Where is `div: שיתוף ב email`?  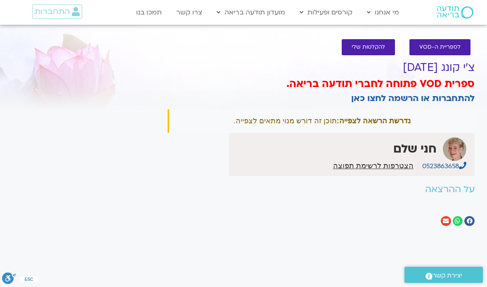
div: שיתוף ב email is located at coordinates (446, 221).